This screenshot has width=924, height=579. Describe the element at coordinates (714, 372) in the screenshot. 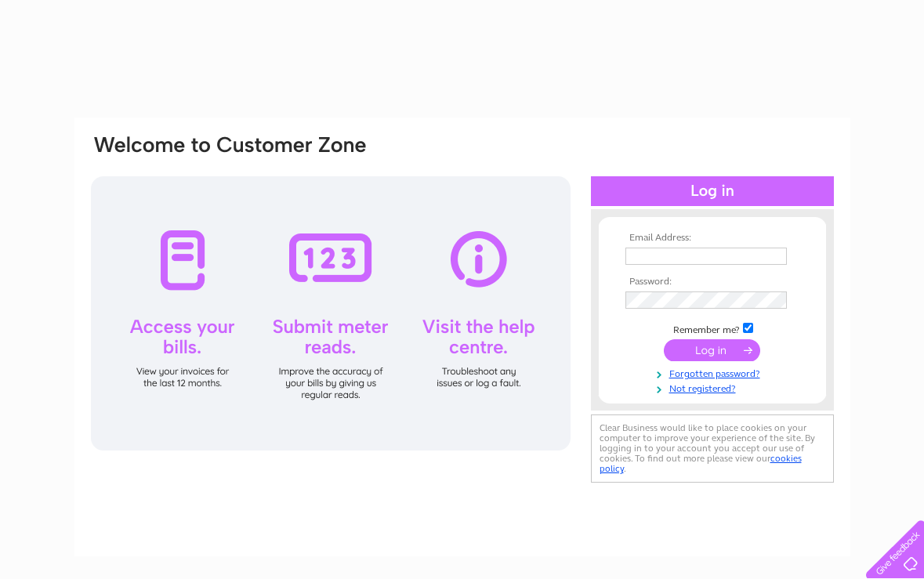

I see `a: Forgotten password?` at that location.